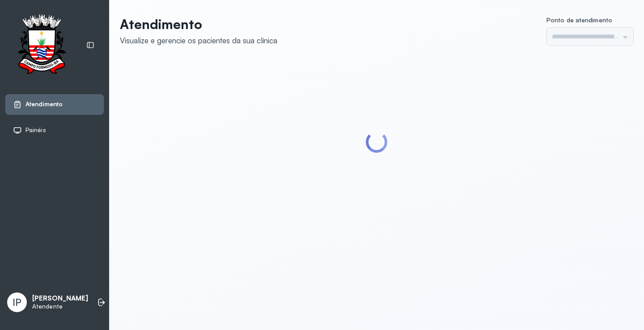 The image size is (644, 330). Describe the element at coordinates (41, 45) in the screenshot. I see `img: Logotipo do estabelecimento` at that location.